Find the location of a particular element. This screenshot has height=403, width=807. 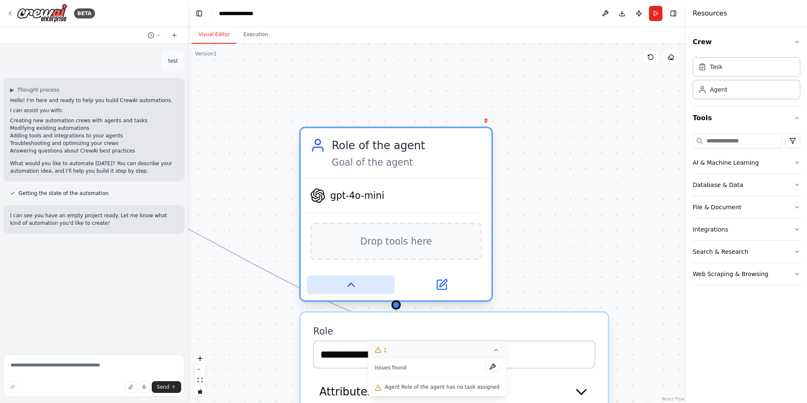

li: Adding tools and integrations to your agents is located at coordinates (94, 136).